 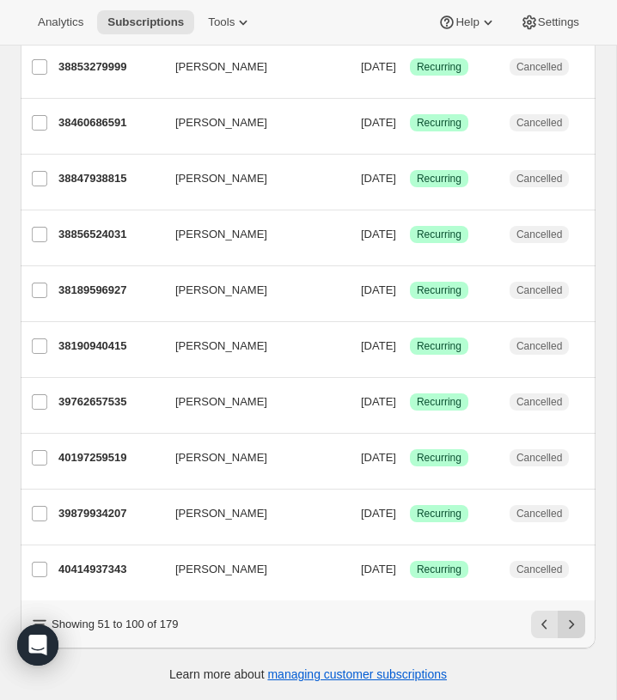 I want to click on p: 38190940415, so click(x=110, y=346).